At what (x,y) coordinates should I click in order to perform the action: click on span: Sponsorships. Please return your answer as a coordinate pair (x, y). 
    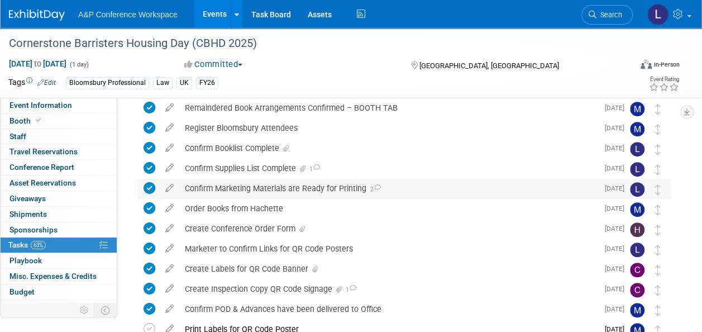
    Looking at the image, I should click on (34, 230).